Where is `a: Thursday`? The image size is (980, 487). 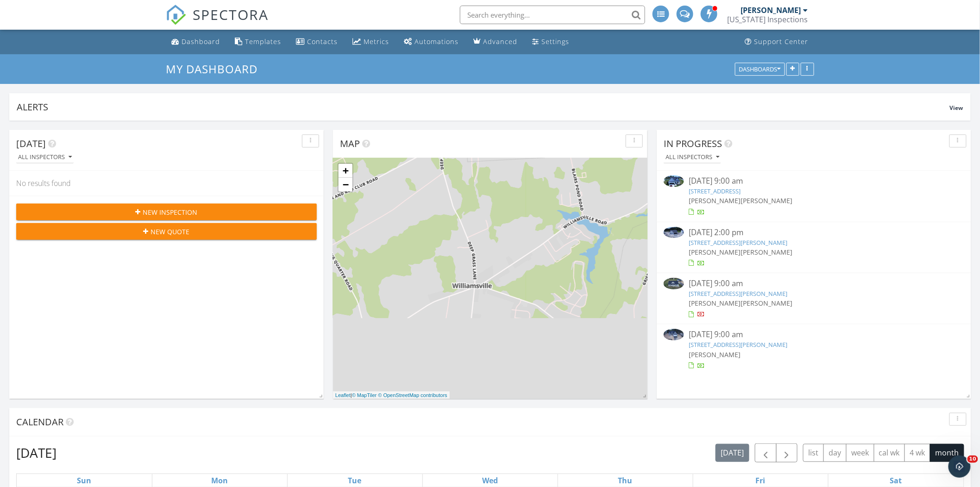
a: Thursday is located at coordinates (625, 480).